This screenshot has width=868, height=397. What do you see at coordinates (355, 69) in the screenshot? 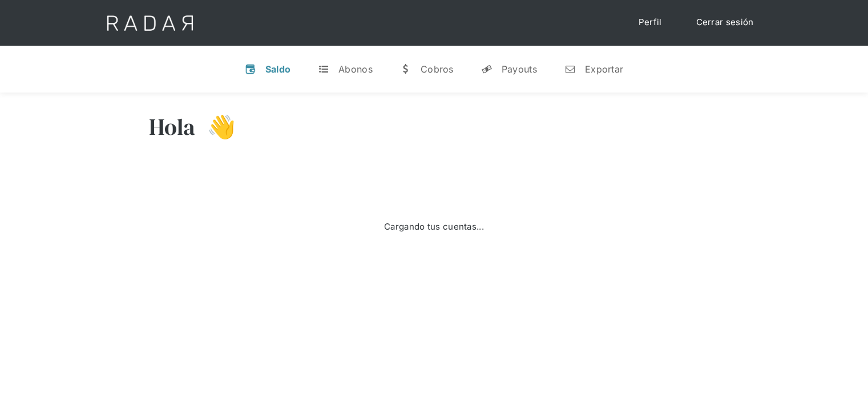
I see `div: Abonos` at bounding box center [355, 69].